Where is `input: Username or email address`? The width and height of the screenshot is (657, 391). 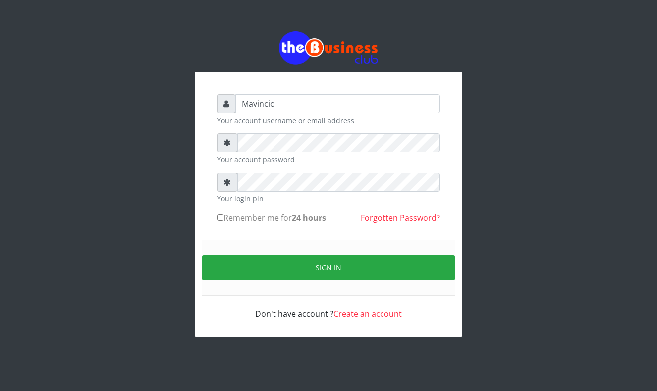
input: Username or email address is located at coordinates (338, 104).